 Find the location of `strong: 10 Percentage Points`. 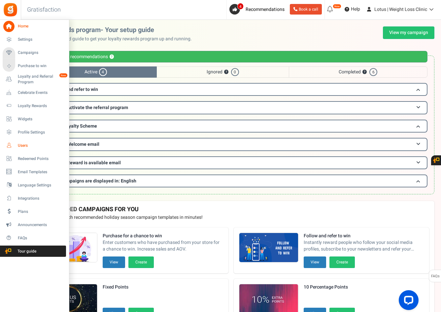

strong: 10 Percentage Points is located at coordinates (329, 287).